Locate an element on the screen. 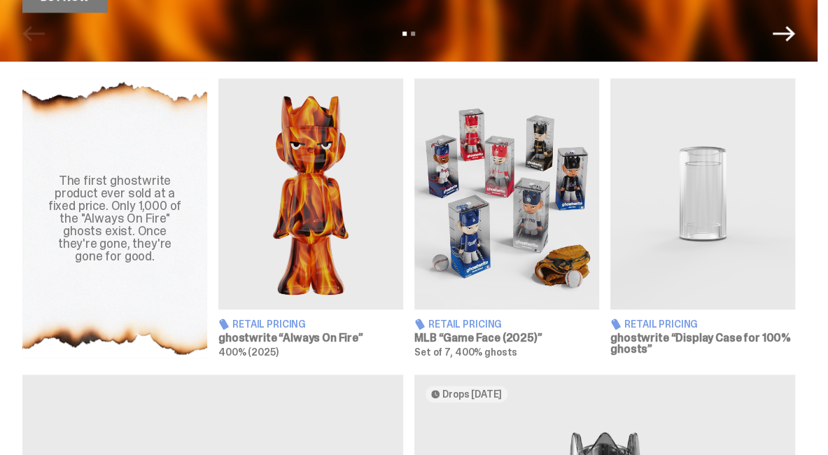 The width and height of the screenshot is (828, 455). button: View slide 1 is located at coordinates (405, 34).